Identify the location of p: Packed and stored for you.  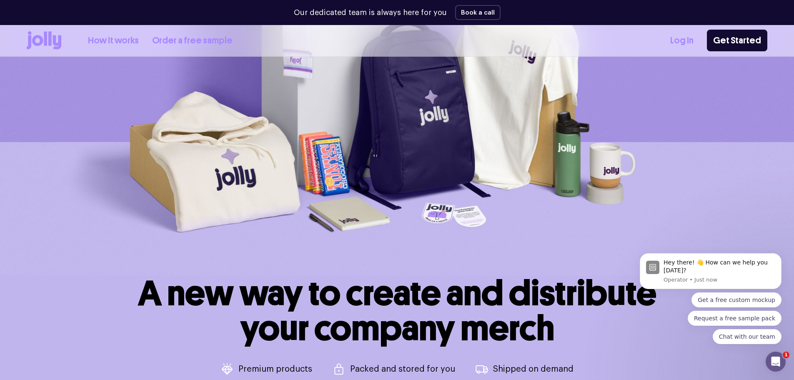
(403, 369).